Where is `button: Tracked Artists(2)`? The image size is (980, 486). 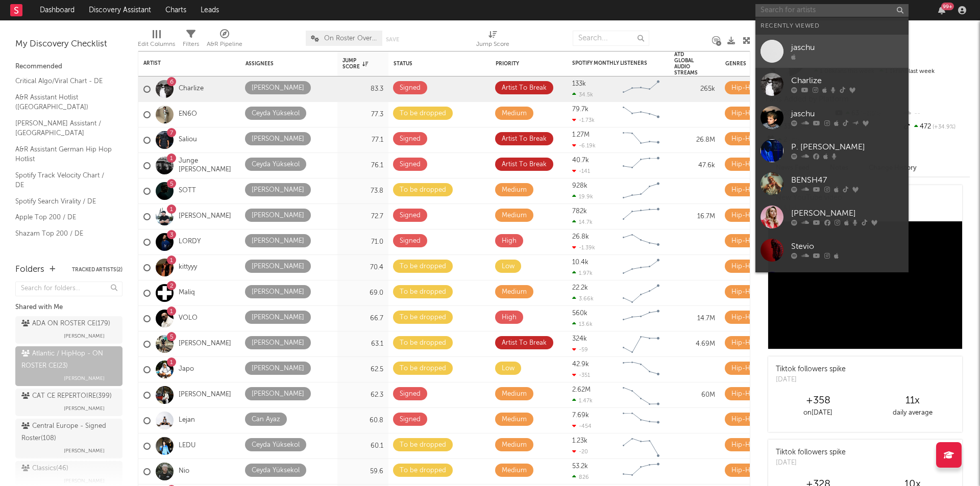 button: Tracked Artists(2) is located at coordinates (97, 270).